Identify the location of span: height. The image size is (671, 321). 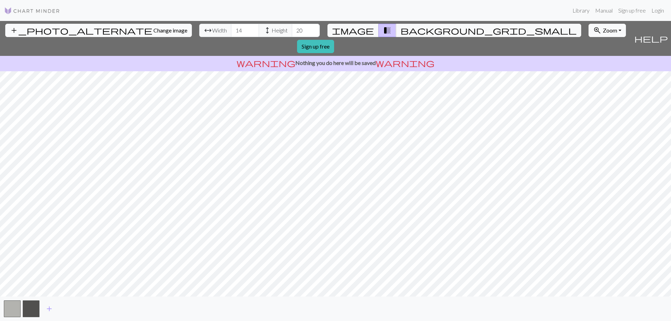
(267, 30).